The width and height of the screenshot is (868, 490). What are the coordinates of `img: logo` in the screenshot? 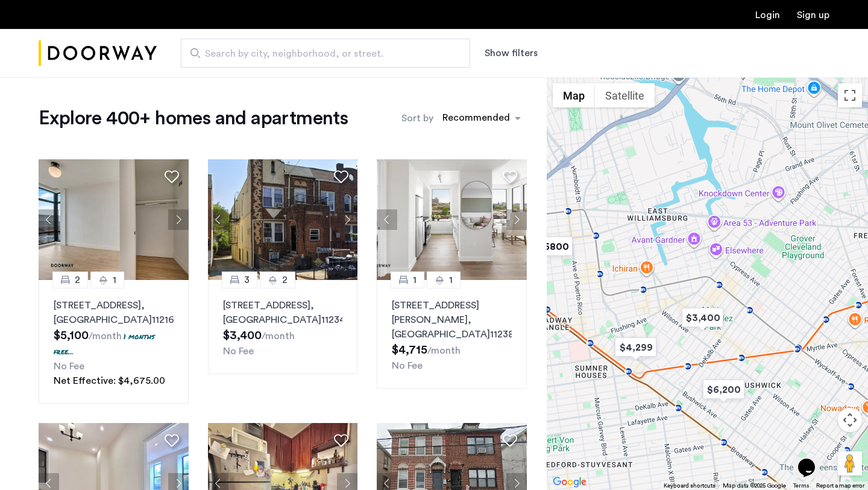 It's located at (98, 53).